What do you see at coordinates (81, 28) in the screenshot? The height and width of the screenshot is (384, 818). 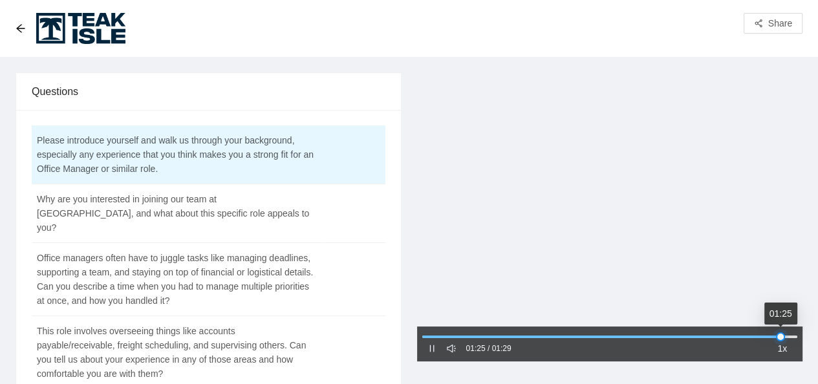 I see `img: Teak Isle` at bounding box center [81, 28].